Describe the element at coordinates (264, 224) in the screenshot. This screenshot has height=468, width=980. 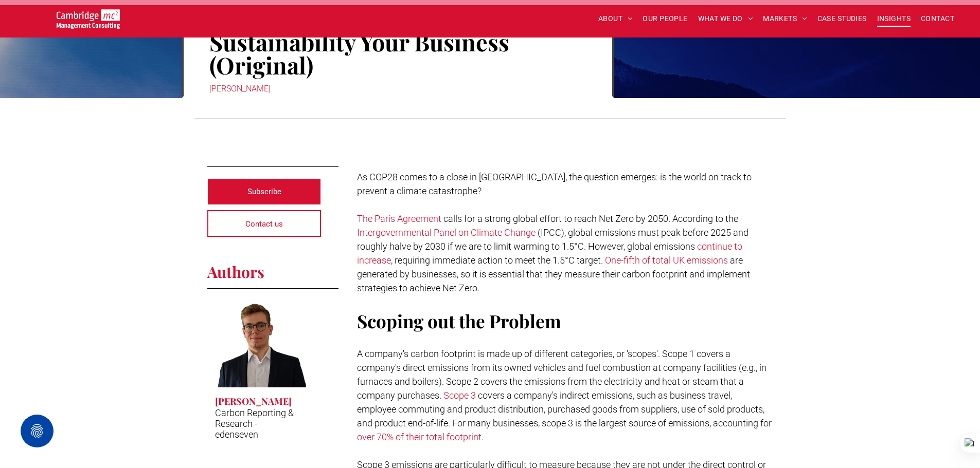
I see `span: Contact us` at that location.